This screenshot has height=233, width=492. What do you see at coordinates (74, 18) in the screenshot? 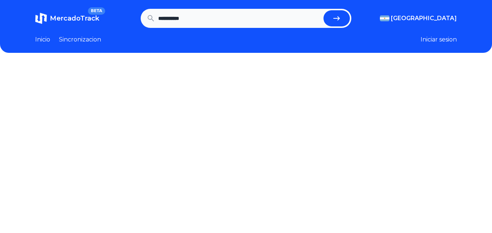
I see `span: MercadoTrack` at bounding box center [74, 18].